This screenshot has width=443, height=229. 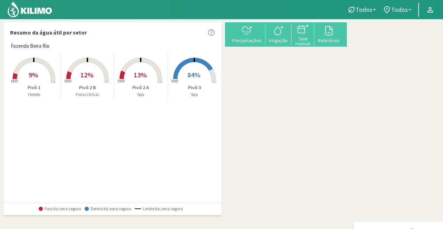 I want to click on button: Taxa mensal, so click(x=303, y=34).